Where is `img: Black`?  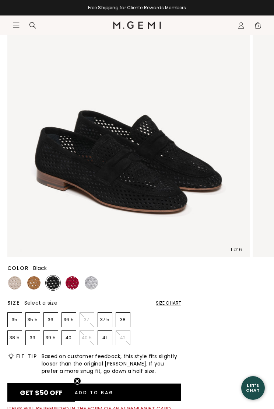
img: Black is located at coordinates (53, 283).